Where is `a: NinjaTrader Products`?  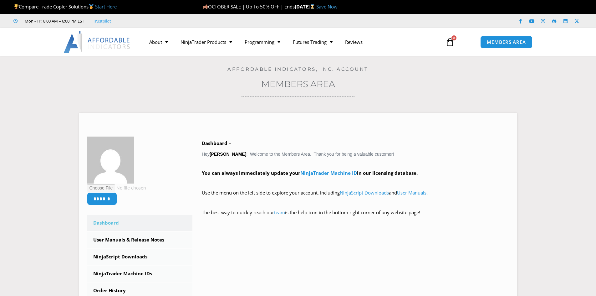 a: NinjaTrader Products is located at coordinates (206, 42).